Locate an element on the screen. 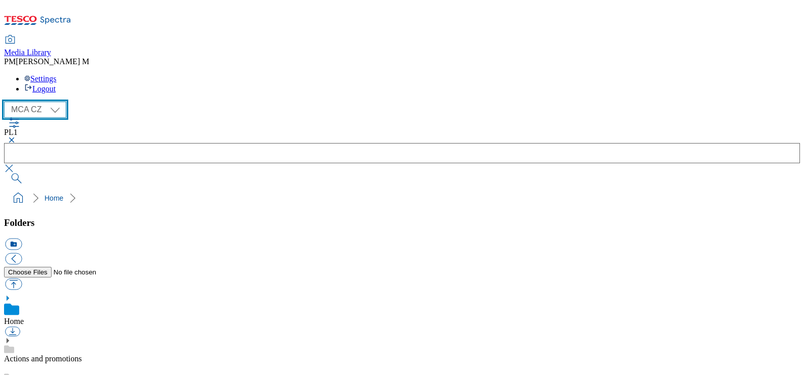  a: Media Library is located at coordinates (27, 47).